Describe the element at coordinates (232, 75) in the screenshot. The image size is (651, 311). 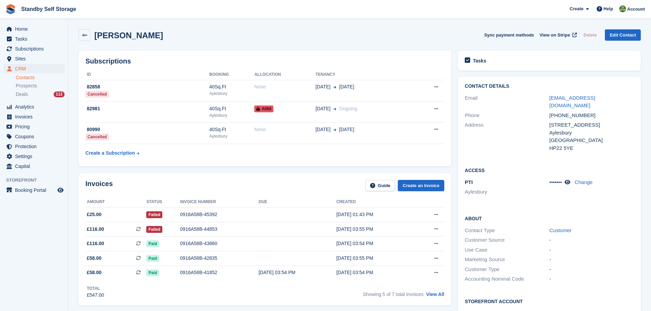
I see `th: Booking` at that location.